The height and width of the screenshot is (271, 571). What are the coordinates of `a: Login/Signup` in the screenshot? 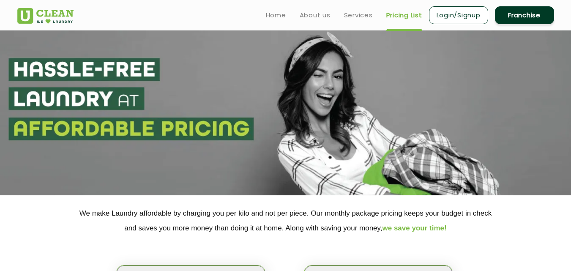 It's located at (458, 15).